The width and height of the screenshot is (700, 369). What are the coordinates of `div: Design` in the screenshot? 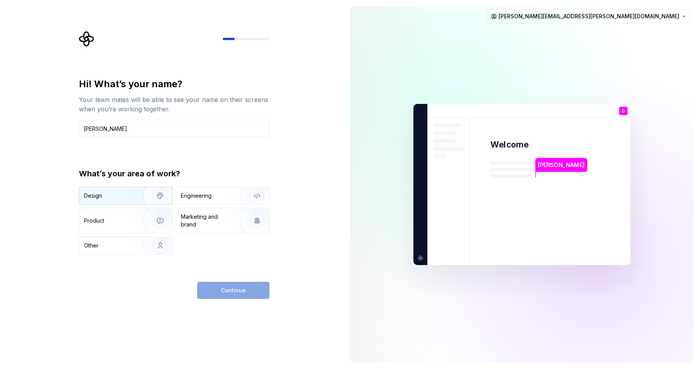 It's located at (93, 196).